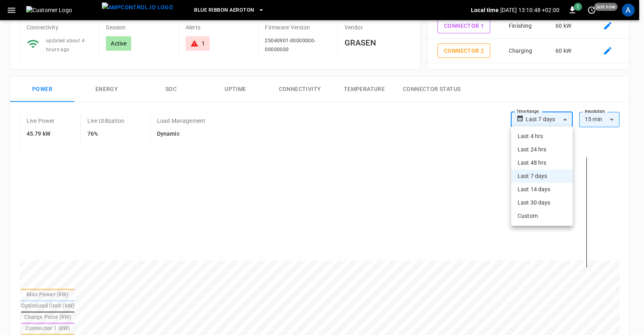 The image size is (644, 335). What do you see at coordinates (541, 136) in the screenshot?
I see `li: Last 4 hrs` at bounding box center [541, 136].